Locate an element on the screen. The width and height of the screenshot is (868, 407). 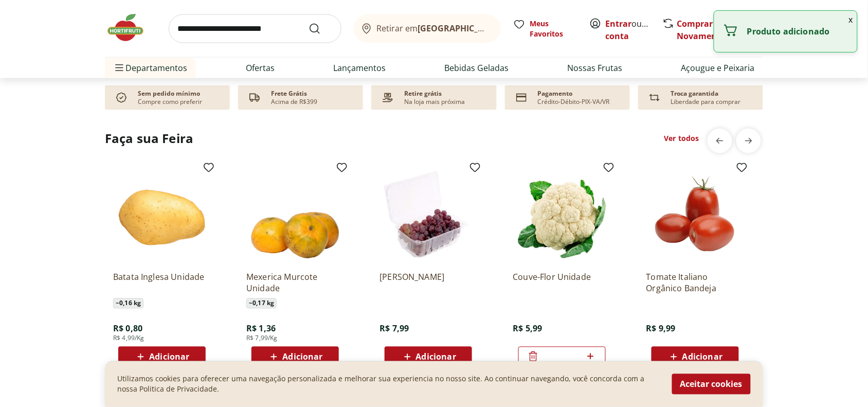
img: payment is located at coordinates (388, 98).